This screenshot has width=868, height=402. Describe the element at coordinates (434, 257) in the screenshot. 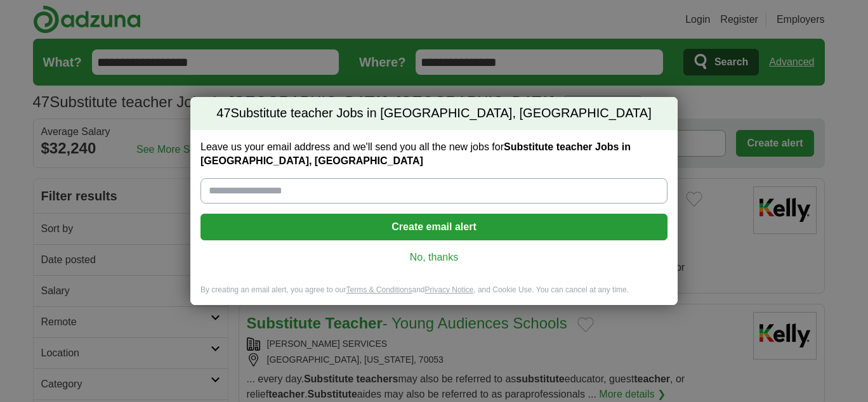

I see `a: No, thanks` at that location.